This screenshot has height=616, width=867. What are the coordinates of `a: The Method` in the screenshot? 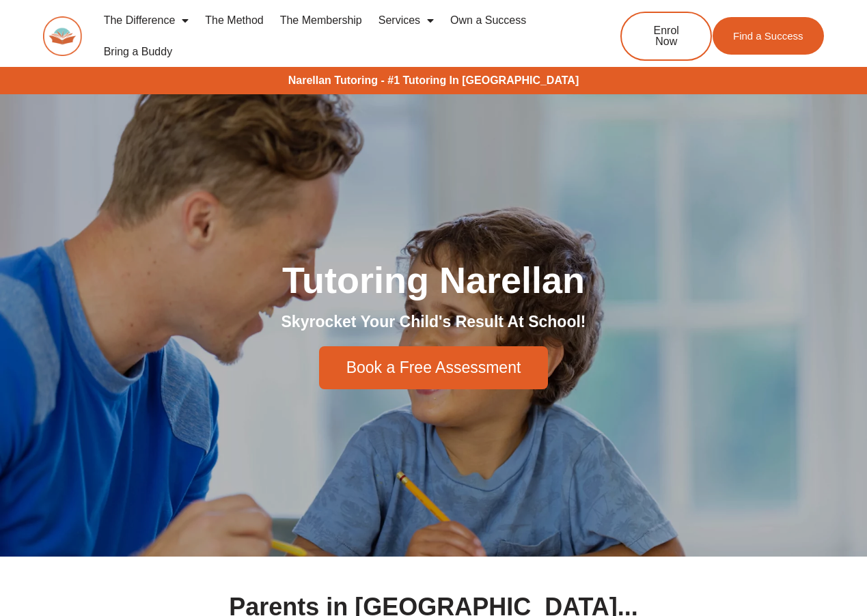 It's located at (234, 20).